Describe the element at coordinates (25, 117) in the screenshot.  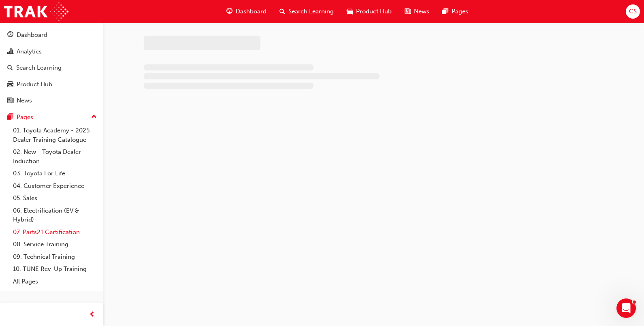
I see `div: Pages` at that location.